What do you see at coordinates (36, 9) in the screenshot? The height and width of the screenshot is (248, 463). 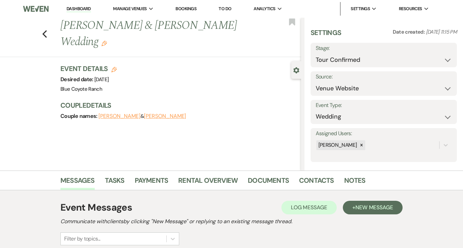 I see `img: Weven Logo` at bounding box center [36, 9].